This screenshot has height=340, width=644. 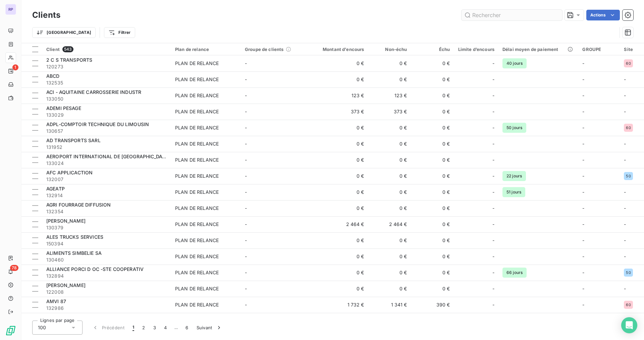 What do you see at coordinates (97, 124) in the screenshot?
I see `span: ADPL-COMPTOIR TECHNIQUE DU LIMOUSIN` at bounding box center [97, 124].